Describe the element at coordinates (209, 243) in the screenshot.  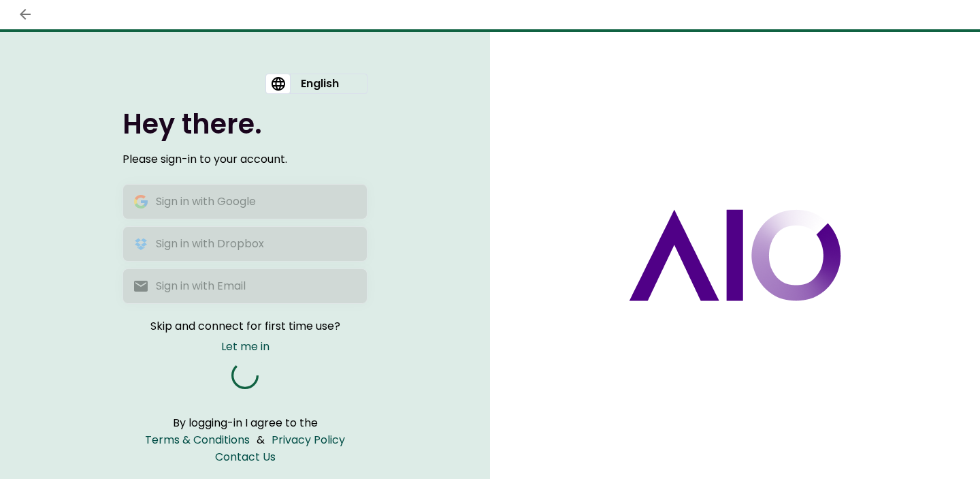
I see `div: Sign in with Dropbox` at that location.